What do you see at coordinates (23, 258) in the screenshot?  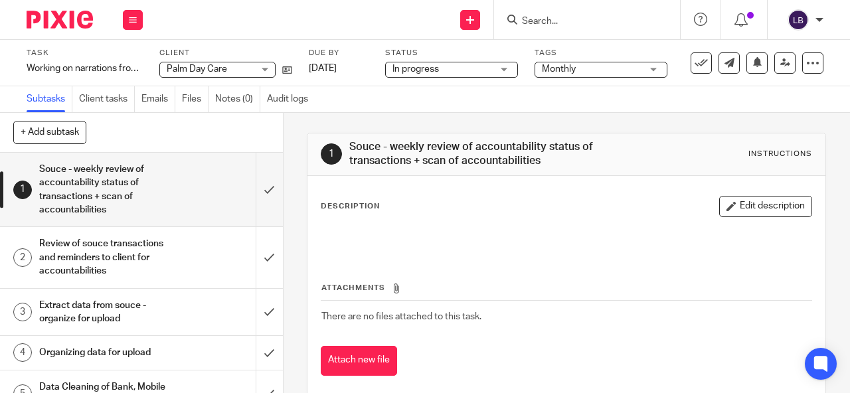 I see `div: 2` at bounding box center [23, 258].